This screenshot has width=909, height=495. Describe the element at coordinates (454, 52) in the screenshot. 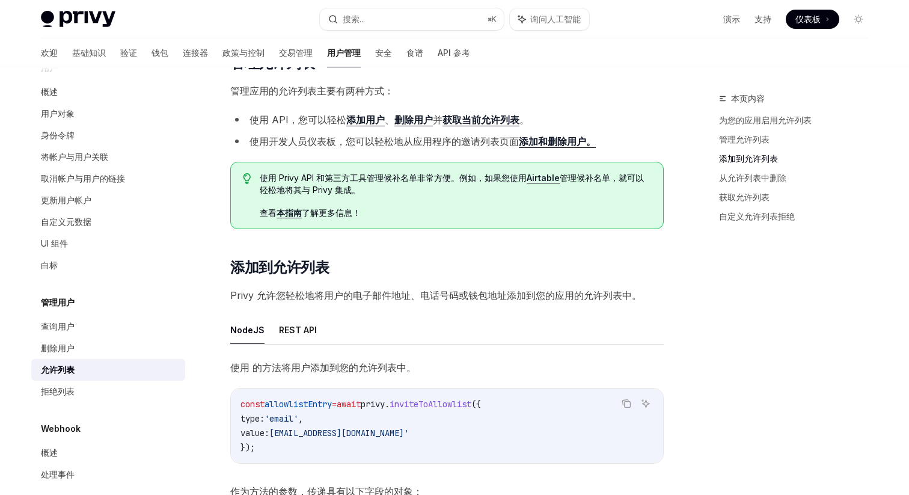

I see `font: API 参考` at that location.